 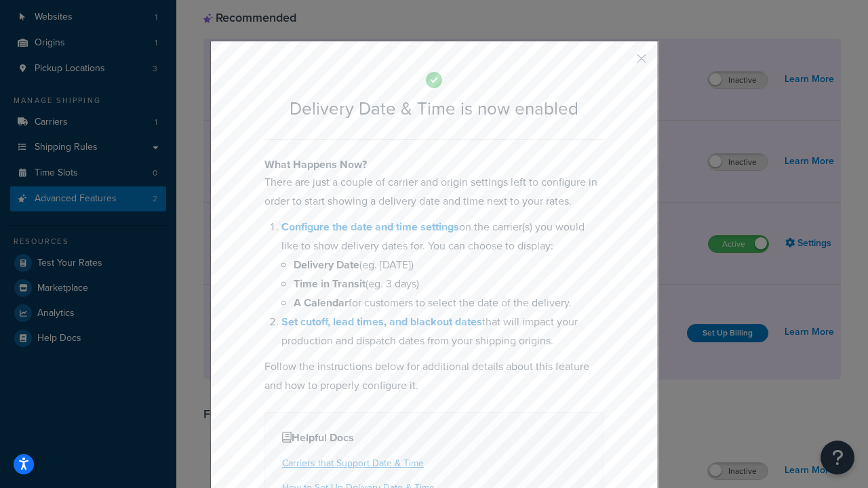 What do you see at coordinates (448, 284) in the screenshot?
I see `li: (eg. 3 days)` at bounding box center [448, 284].